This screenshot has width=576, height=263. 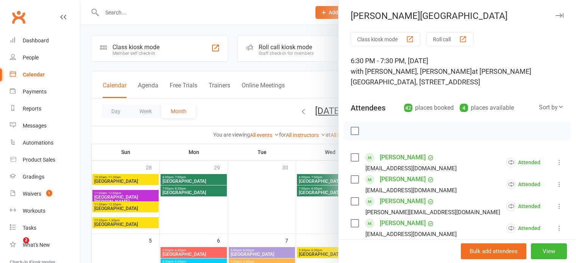 I want to click on a: Dashboard, so click(x=45, y=41).